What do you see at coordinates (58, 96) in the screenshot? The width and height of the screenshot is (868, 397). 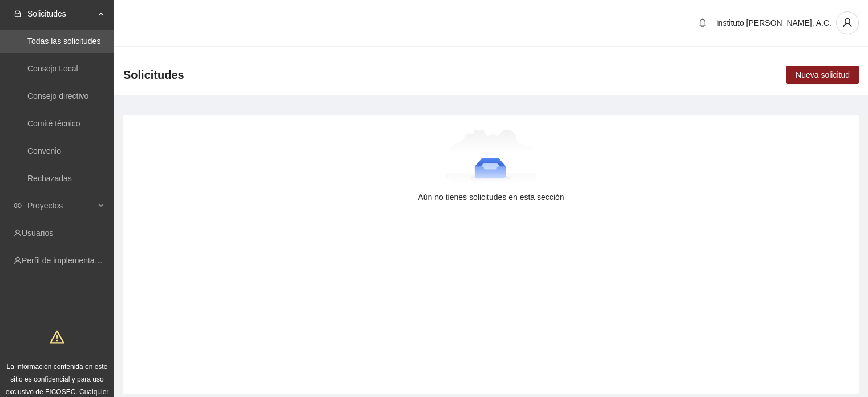 I see `a: Consejo directivo` at bounding box center [58, 96].